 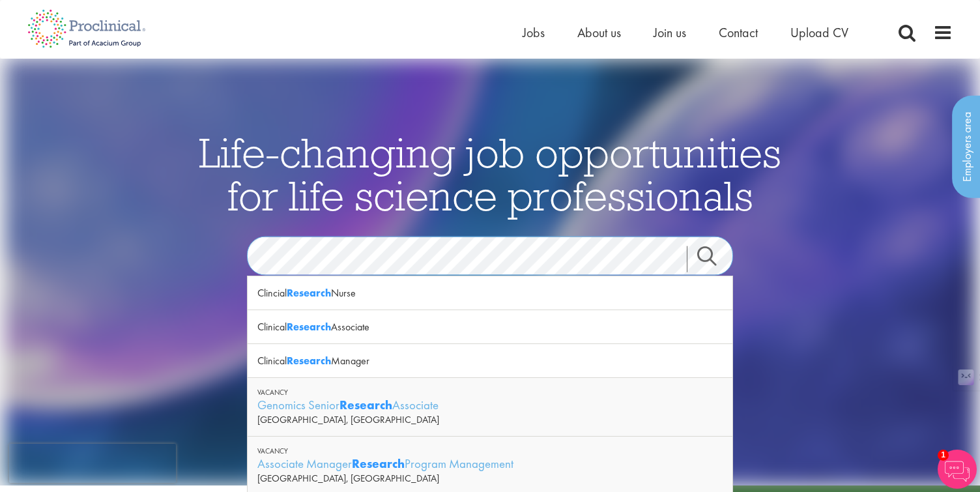 What do you see at coordinates (490, 272) in the screenshot?
I see `img: candidate home` at bounding box center [490, 272].